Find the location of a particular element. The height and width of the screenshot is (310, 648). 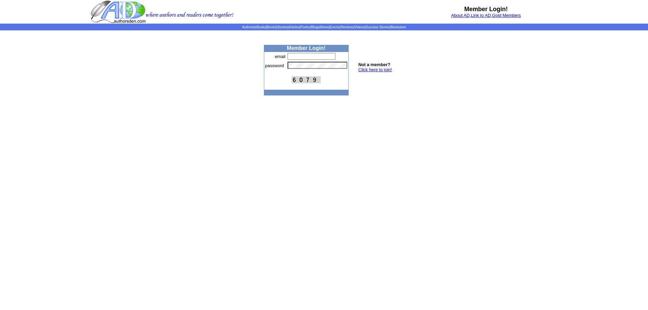

a: Click here to join! is located at coordinates (375, 69).